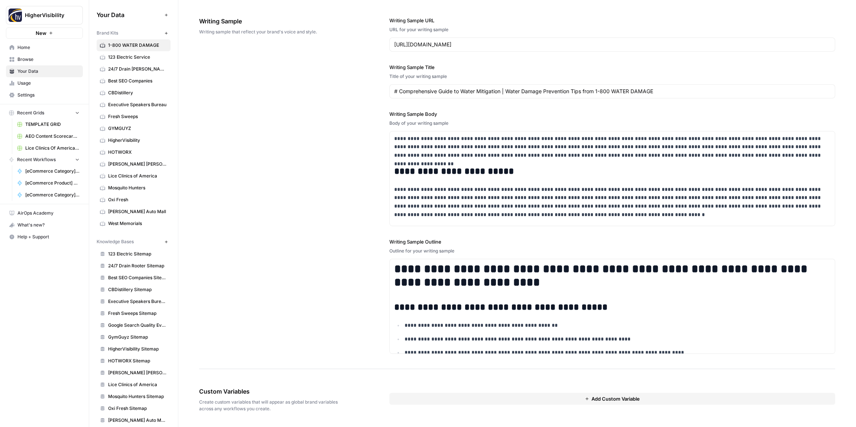 This screenshot has height=427, width=856. Describe the element at coordinates (48, 213) in the screenshot. I see `span: AirOps Academy` at that location.